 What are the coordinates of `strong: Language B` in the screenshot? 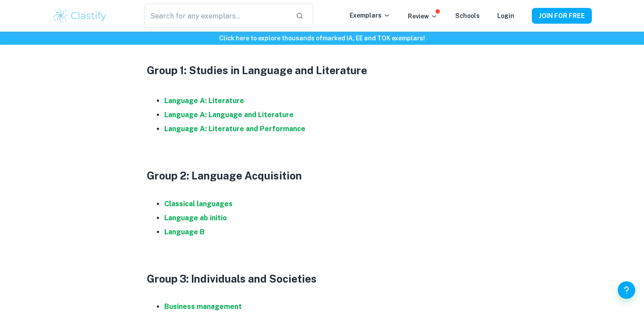 It's located at (184, 232).